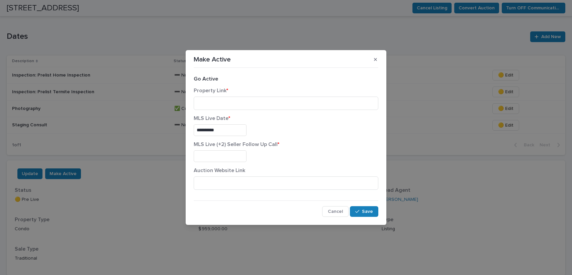 This screenshot has height=275, width=572. Describe the element at coordinates (286, 79) in the screenshot. I see `h2: Go Active` at that location.